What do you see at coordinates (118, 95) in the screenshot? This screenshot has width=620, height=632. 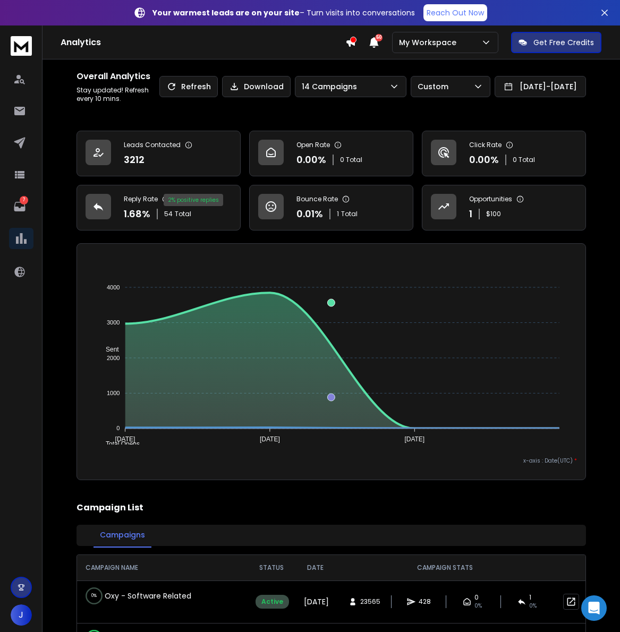 I see `p: Stay updated! Refresh every 10 mins.` at bounding box center [118, 95].